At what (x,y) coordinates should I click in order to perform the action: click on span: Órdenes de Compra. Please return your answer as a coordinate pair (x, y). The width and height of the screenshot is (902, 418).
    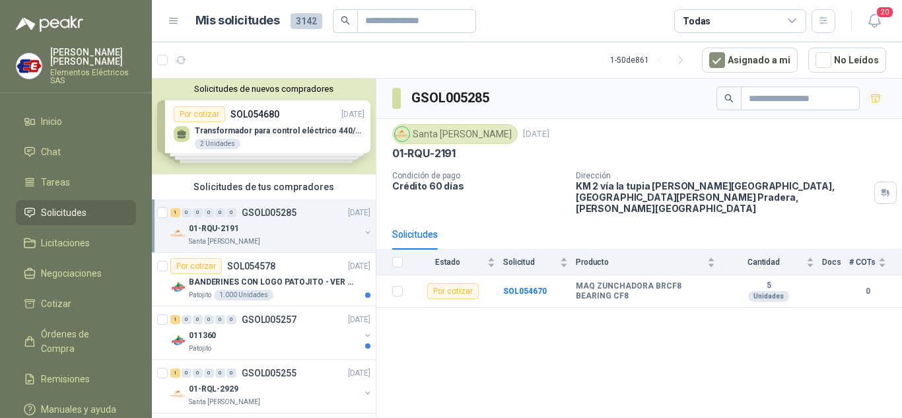
    Looking at the image, I should click on (82, 342).